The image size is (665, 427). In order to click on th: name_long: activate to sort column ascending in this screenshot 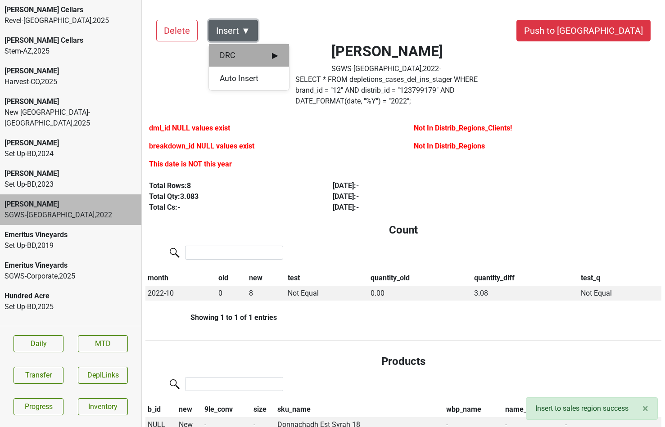, I will do `click(533, 410)`.